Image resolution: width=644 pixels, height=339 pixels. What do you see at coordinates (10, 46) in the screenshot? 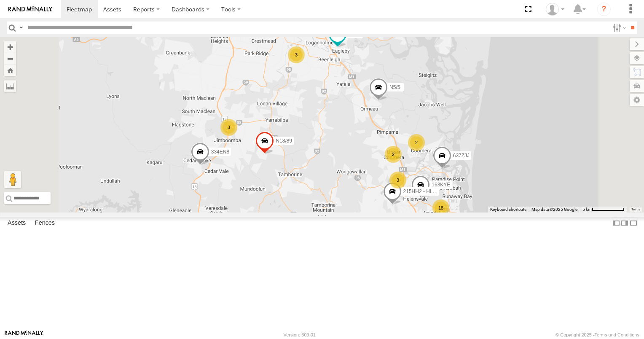
I see `button: Zoom in` at bounding box center [10, 46].